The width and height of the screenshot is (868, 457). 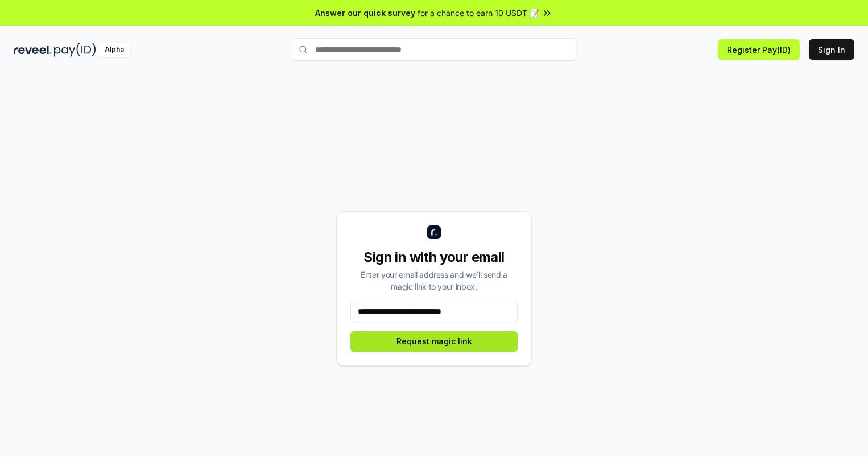 I want to click on img: pay_id, so click(x=75, y=50).